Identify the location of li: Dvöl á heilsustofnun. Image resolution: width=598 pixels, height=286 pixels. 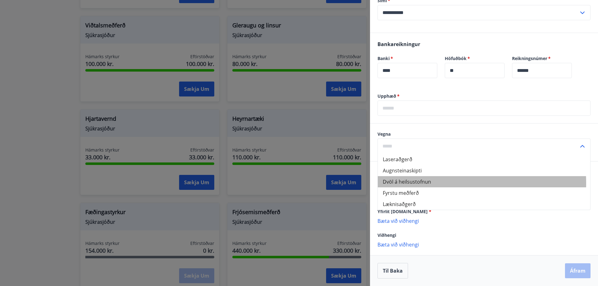
(484, 182).